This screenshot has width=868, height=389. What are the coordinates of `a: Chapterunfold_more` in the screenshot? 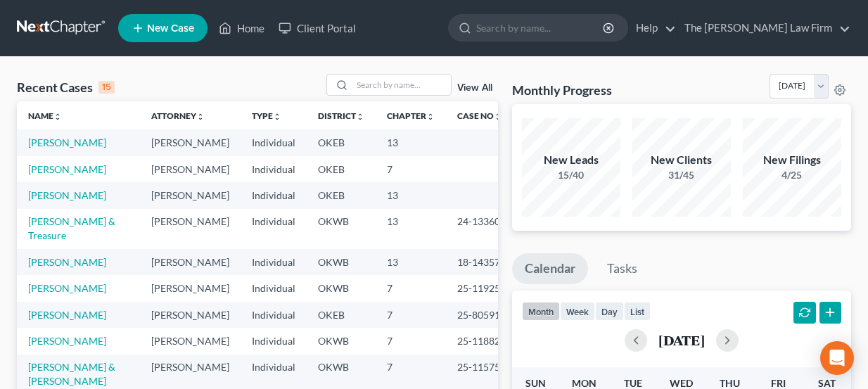 It's located at (410, 115).